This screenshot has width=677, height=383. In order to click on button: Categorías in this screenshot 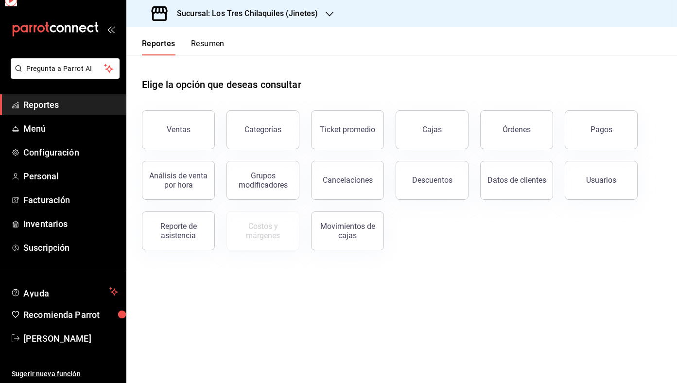, I will do `click(263, 130)`.